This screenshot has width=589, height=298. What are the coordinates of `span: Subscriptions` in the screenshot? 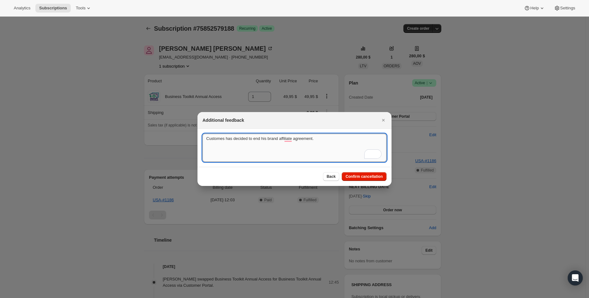 It's located at (53, 8).